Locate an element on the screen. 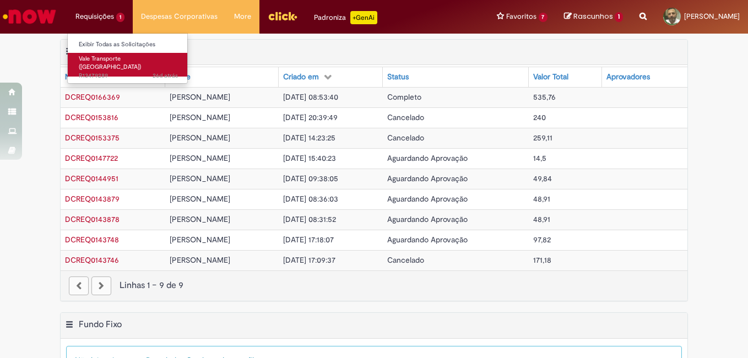 This screenshot has width=748, height=358. span: 26d atrás is located at coordinates (165, 75).